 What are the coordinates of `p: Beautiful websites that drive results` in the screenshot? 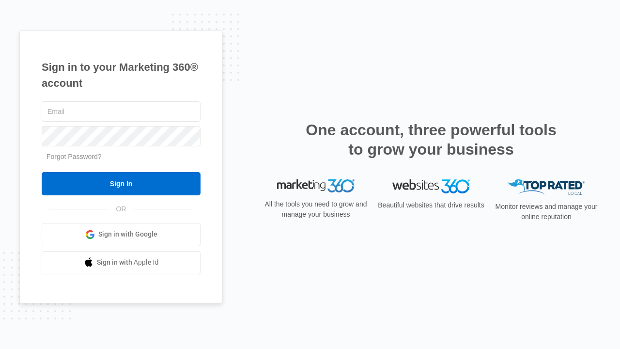 It's located at (431, 205).